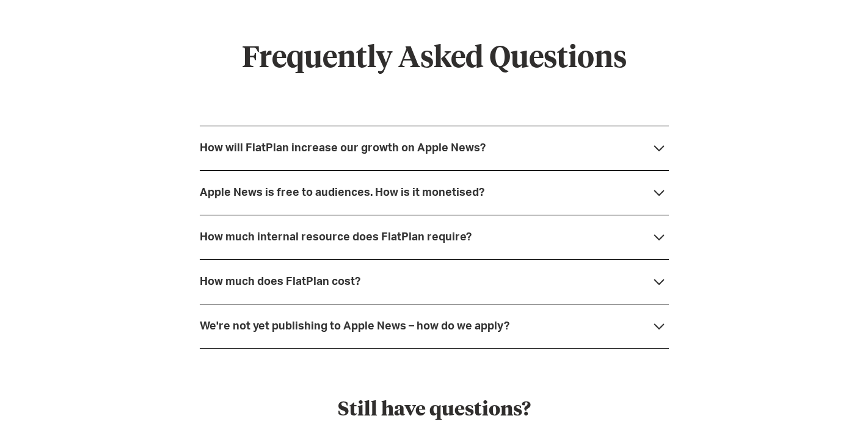  I want to click on h2: Frequently Asked Questions, so click(434, 59).